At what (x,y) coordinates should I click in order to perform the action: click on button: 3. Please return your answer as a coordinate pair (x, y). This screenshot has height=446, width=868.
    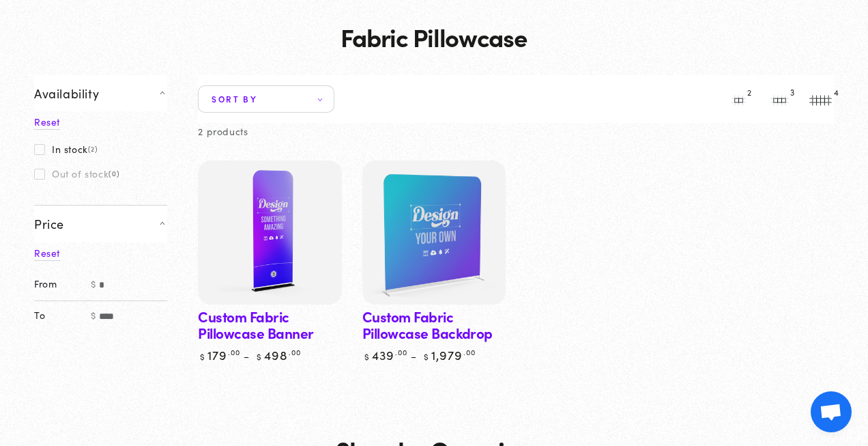
    Looking at the image, I should click on (779, 99).